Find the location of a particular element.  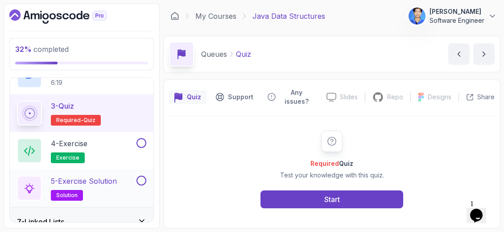

button: Start is located at coordinates (332, 199).